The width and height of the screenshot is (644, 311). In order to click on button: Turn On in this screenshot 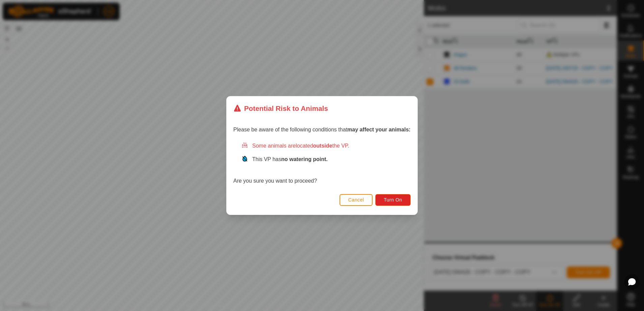, I will do `click(393, 200)`.